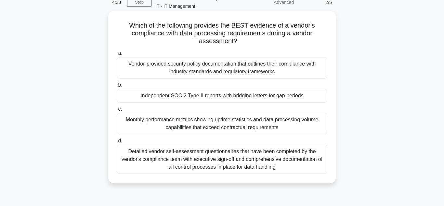  Describe the element at coordinates (222, 33) in the screenshot. I see `h5: Which of the following provides the BEST evidence of a vendor's compliance with data processing r...` at that location.